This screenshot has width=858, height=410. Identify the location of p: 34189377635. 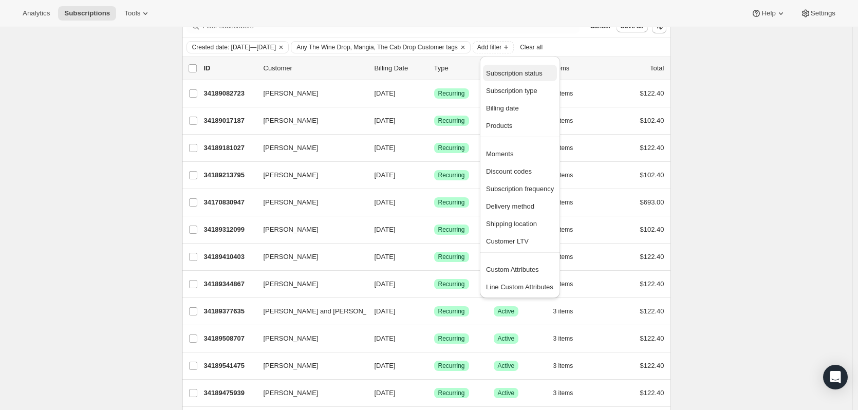
(230, 311).